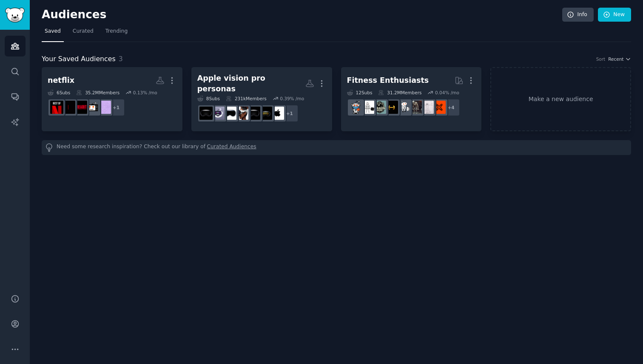 The width and height of the screenshot is (643, 364). I want to click on div: 8 Sub s, so click(209, 99).